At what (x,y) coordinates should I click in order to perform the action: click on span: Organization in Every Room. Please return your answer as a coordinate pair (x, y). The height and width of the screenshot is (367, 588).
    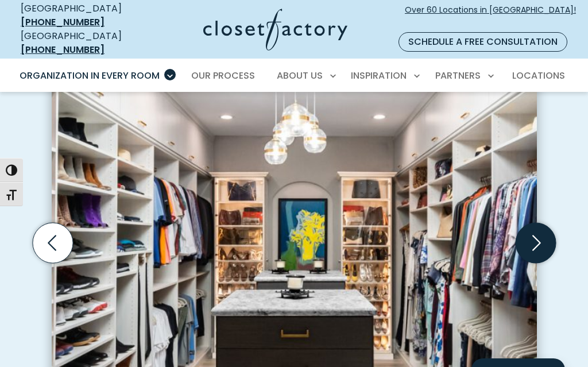
    Looking at the image, I should click on (89, 75).